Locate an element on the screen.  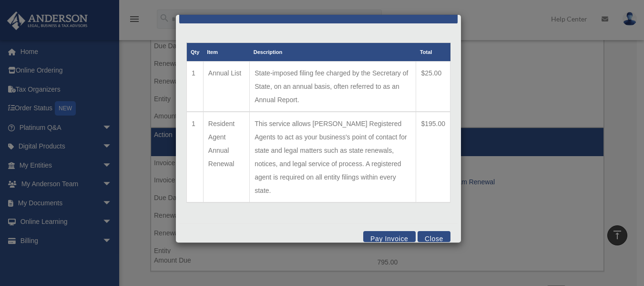
th: Total is located at coordinates (433, 52).